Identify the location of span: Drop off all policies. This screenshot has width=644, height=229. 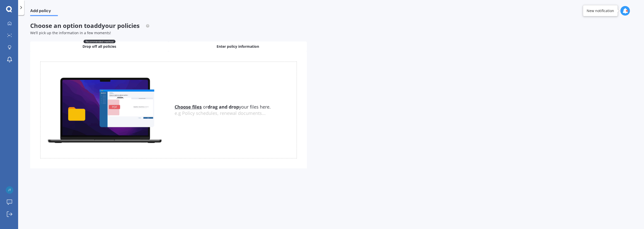
(100, 47).